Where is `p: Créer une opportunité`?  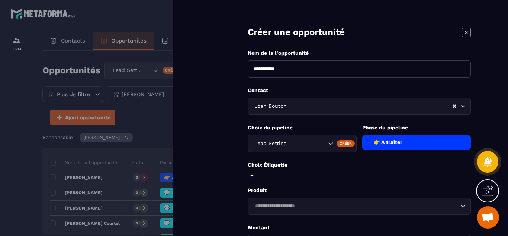 p: Créer une opportunité is located at coordinates (296, 32).